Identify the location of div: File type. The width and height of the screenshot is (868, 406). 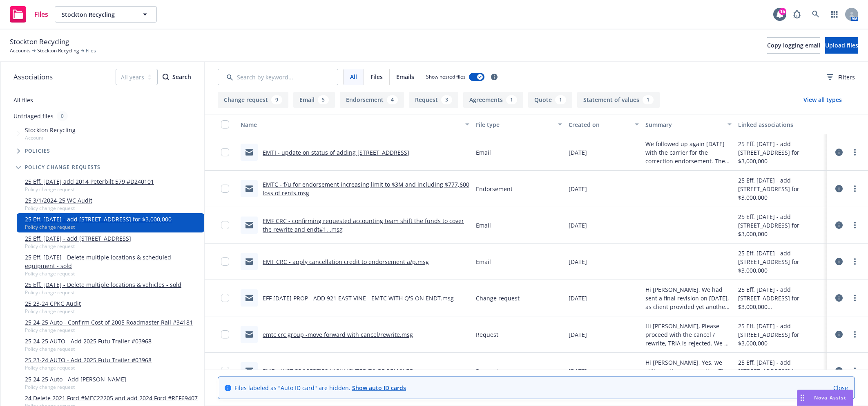
(514, 124).